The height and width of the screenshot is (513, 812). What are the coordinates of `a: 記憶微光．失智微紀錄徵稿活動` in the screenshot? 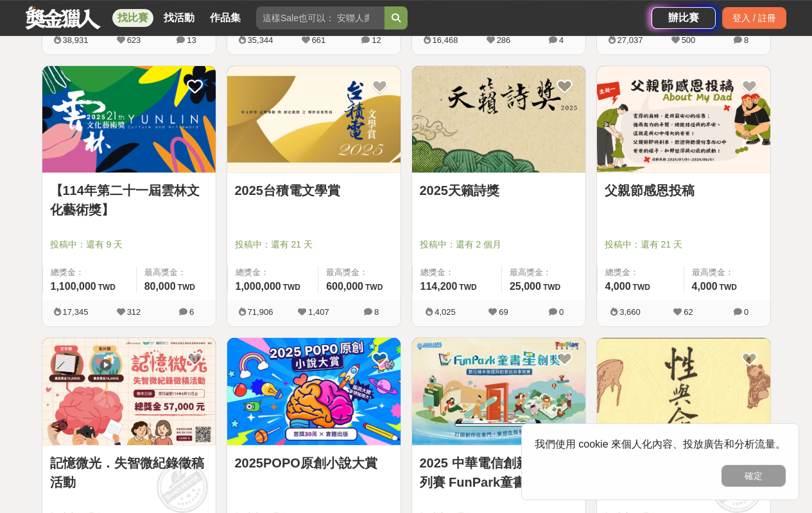 It's located at (129, 473).